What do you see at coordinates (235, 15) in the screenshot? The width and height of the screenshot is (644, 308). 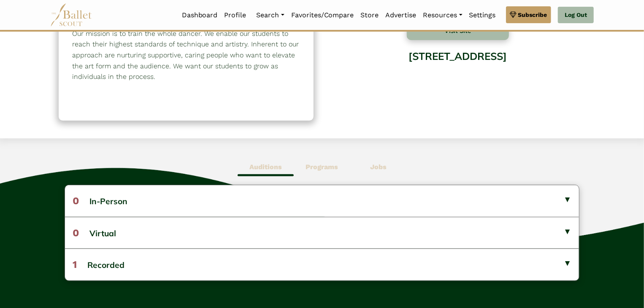 I see `a: Profile` at bounding box center [235, 15].